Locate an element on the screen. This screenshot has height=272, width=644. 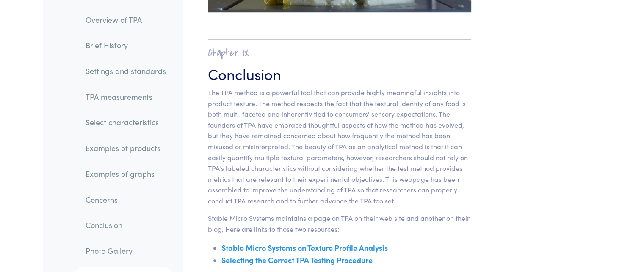
p: The TPA method is a powerful tool that can provide highly meaningful insights into product textur... is located at coordinates (339, 146).